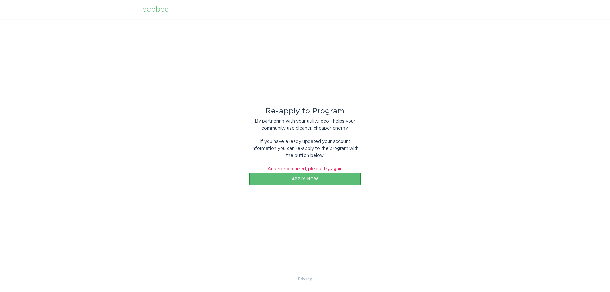 The image size is (610, 292). I want to click on a: Privacy Policy & Terms of Use, so click(305, 279).